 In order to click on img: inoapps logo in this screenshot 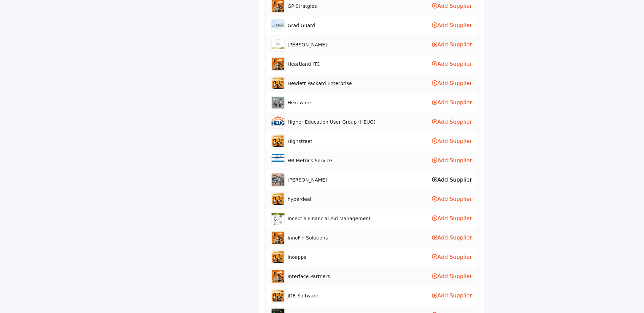, I will do `click(278, 257)`.